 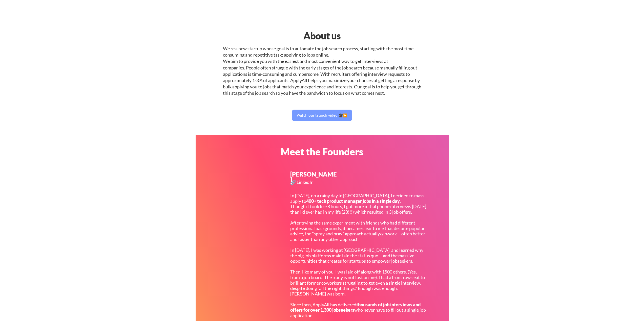 I want to click on strong: 400+ tech product manager jobs in a single day, so click(x=353, y=201).